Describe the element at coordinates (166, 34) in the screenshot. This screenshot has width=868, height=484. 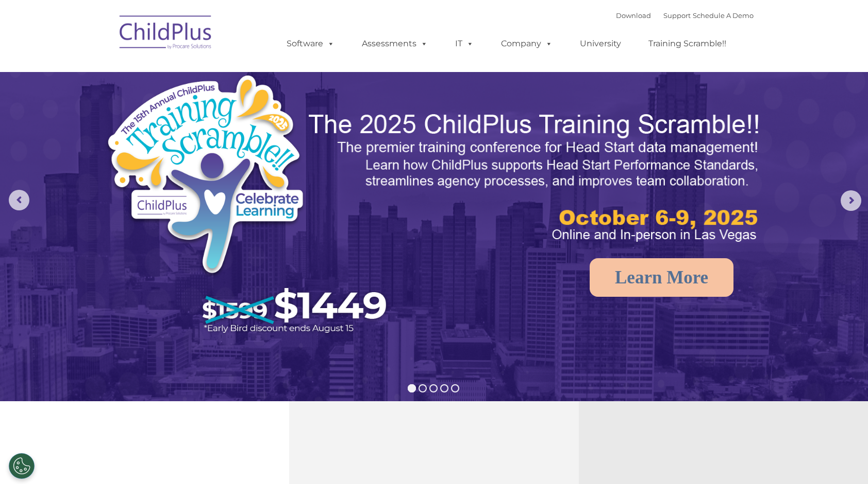
I see `img: ChildPlus by Procare Solutions` at that location.